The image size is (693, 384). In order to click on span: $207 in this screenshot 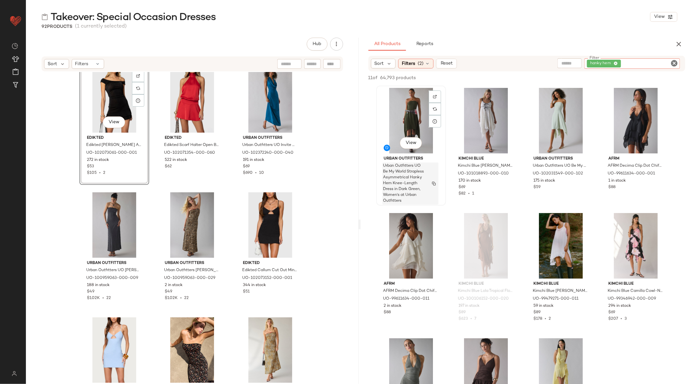, I will do `click(614, 319)`.